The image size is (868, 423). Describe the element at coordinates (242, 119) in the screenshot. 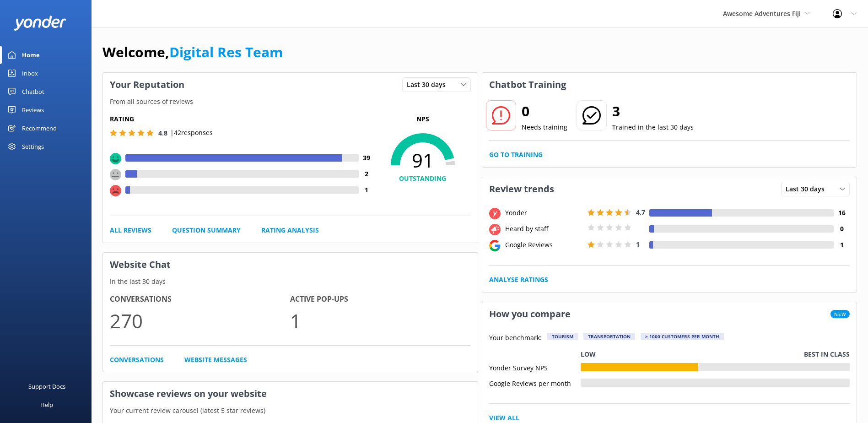

I see `h5: Rating` at that location.